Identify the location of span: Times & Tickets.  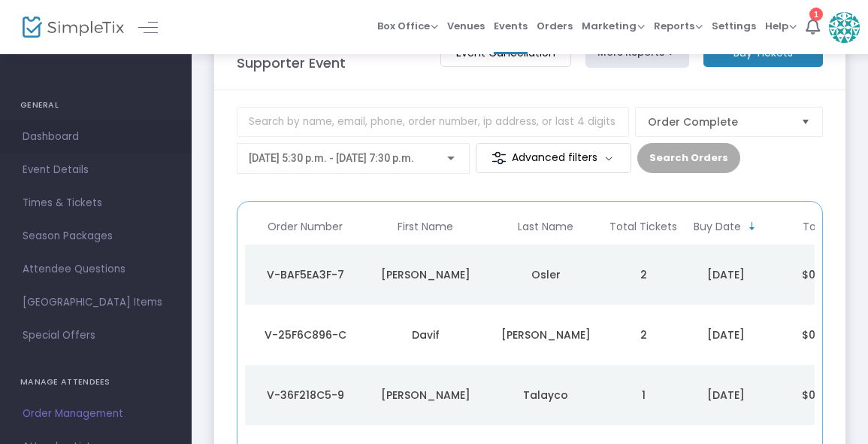
(96, 203).